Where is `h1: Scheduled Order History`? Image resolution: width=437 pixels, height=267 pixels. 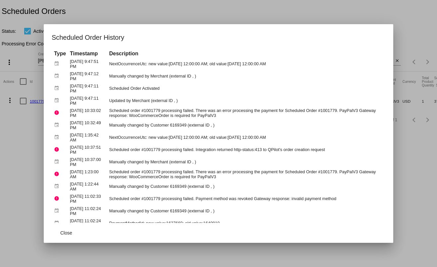
h1: Scheduled Order History is located at coordinates (218, 37).